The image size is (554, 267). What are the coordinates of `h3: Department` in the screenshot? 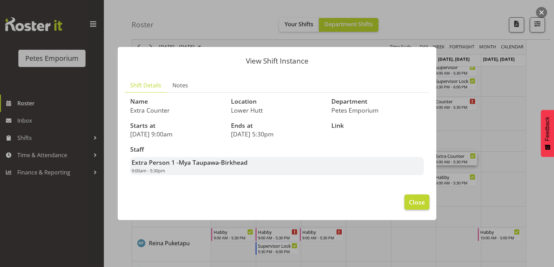 It's located at (377, 102).